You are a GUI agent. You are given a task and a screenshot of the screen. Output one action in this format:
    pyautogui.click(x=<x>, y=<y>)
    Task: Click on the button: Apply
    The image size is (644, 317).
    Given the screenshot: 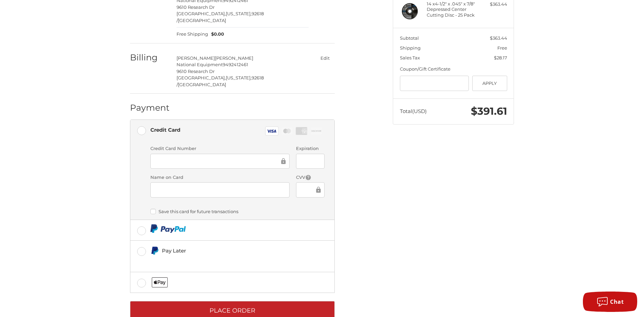 What is the action you would take?
    pyautogui.click(x=490, y=83)
    